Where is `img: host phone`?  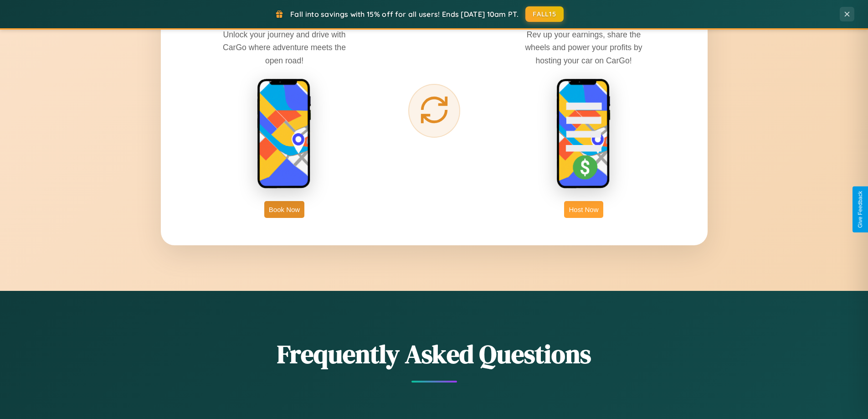
img: host phone is located at coordinates (584, 134).